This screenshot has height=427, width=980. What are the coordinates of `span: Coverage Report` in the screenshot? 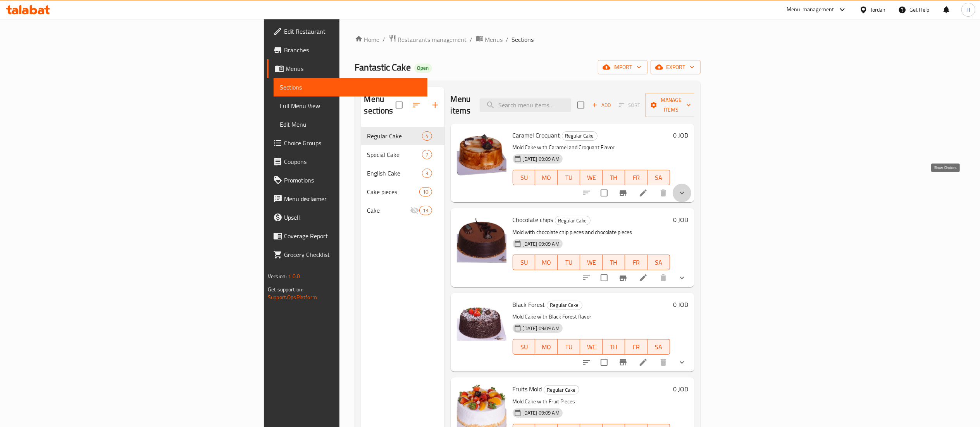 It's located at (353, 236).